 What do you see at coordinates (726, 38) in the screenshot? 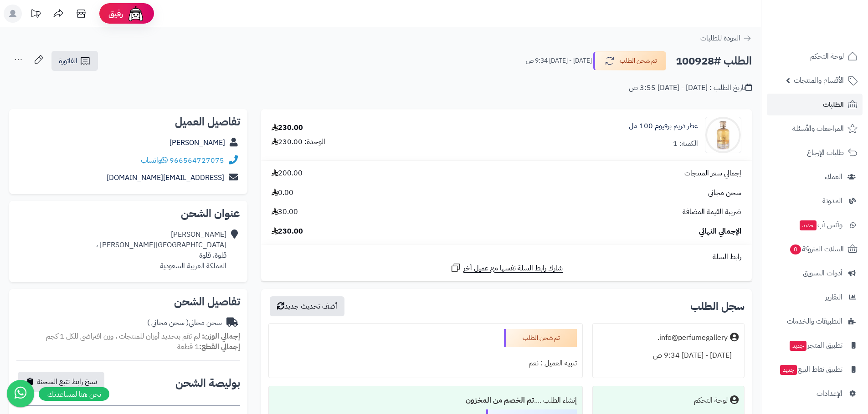
I see `a: العودة للطلبات` at bounding box center [726, 38].